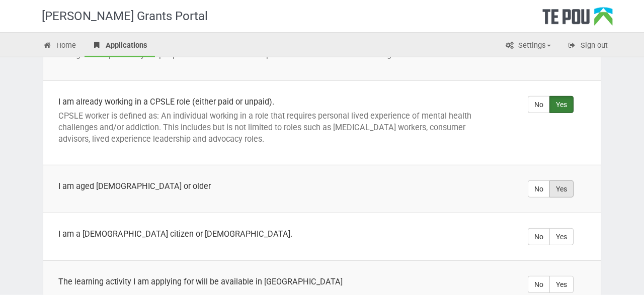 The image size is (644, 295). What do you see at coordinates (120, 46) in the screenshot?
I see `a: Applications` at bounding box center [120, 46].